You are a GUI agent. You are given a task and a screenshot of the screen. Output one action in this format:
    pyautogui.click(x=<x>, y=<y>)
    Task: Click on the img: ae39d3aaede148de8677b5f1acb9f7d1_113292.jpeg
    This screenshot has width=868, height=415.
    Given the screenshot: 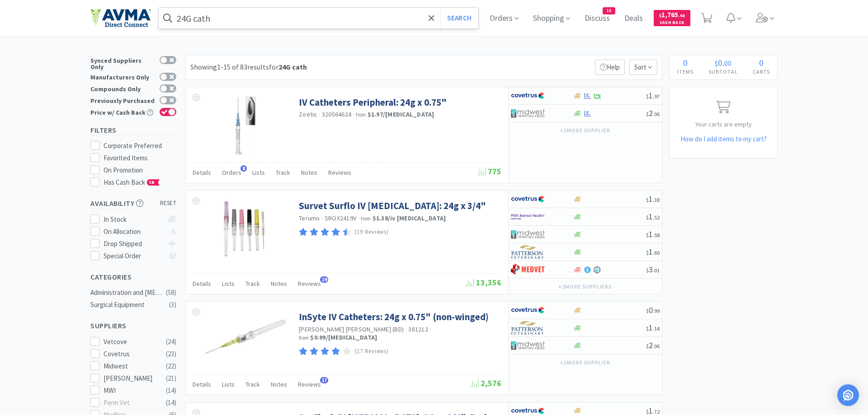 What is the action you would take?
    pyautogui.click(x=244, y=229)
    